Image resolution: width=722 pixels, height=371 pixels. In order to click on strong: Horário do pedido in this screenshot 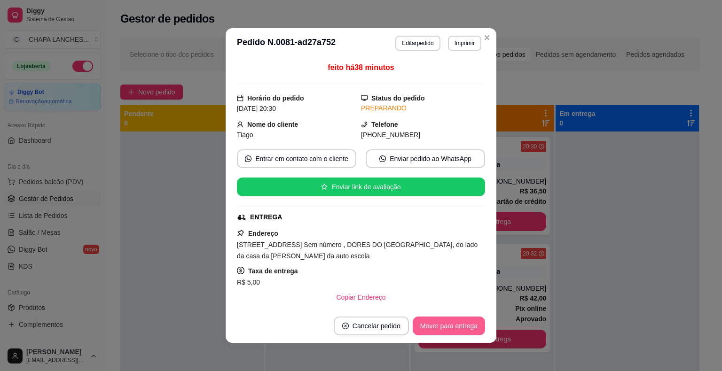, I will do `click(275, 98)`.